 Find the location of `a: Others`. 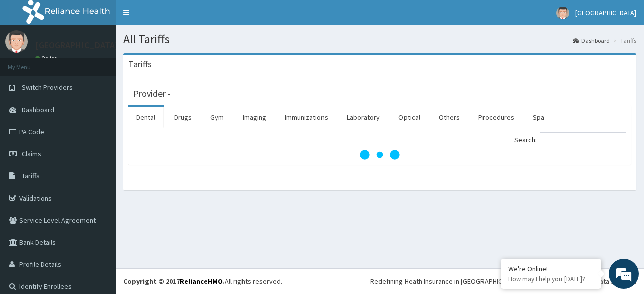

a: Others is located at coordinates (449, 117).